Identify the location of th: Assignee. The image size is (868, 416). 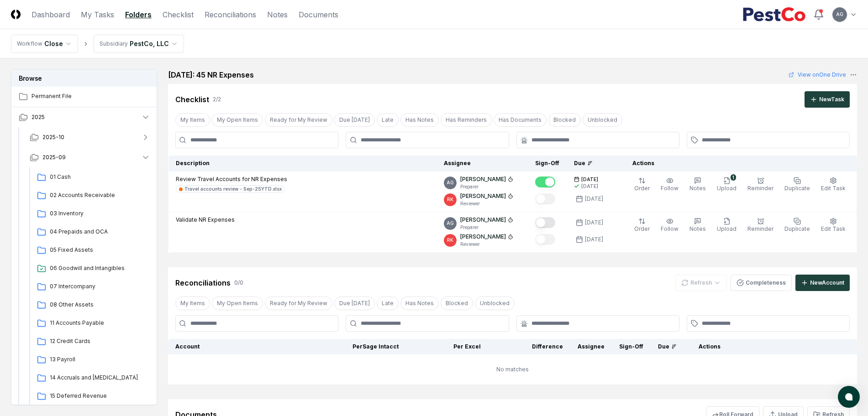
(482, 163).